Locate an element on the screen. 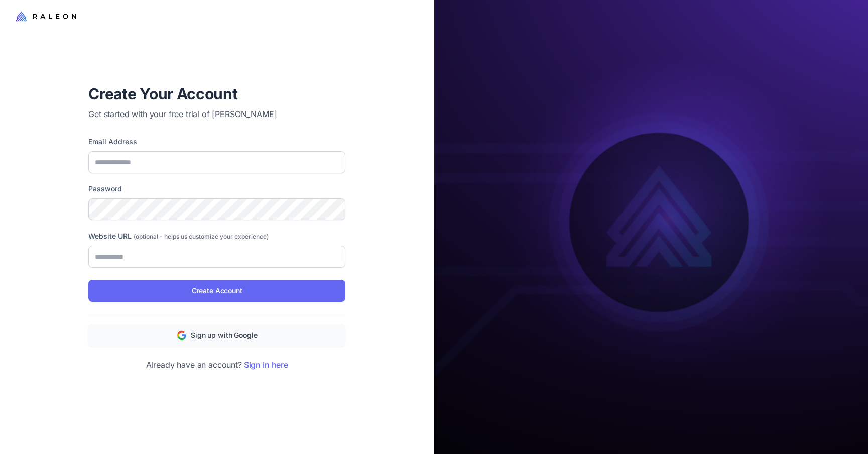  button: Create Account is located at coordinates (217, 291).